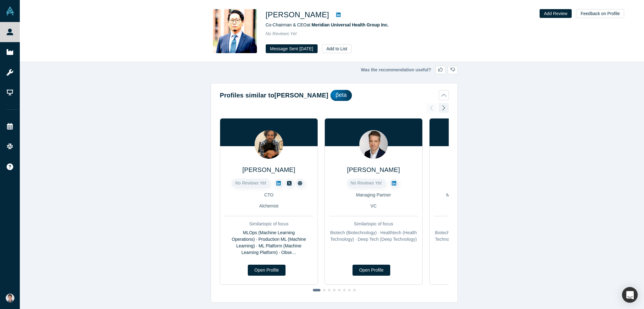 The image size is (644, 309). What do you see at coordinates (350, 25) in the screenshot?
I see `a: Meridian Universal Health Group Inc.` at bounding box center [350, 25].